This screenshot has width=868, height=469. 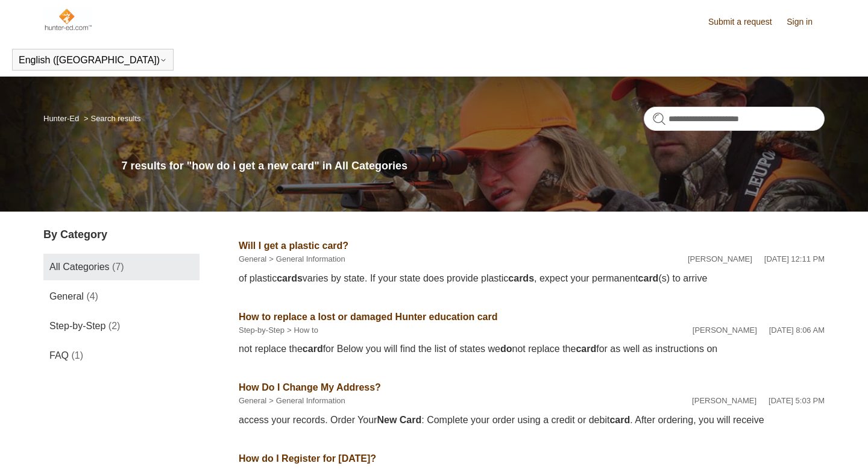 What do you see at coordinates (67, 20) in the screenshot?
I see `img: Hunter-Ed Help Center home page` at bounding box center [67, 20].